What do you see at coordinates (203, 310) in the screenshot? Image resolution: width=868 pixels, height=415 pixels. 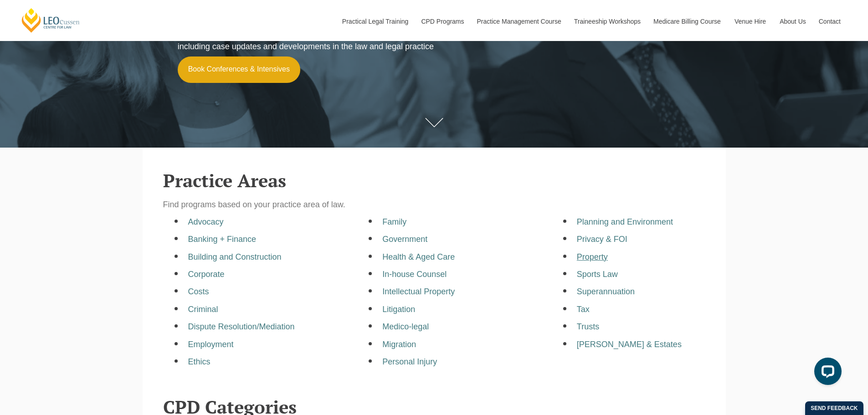 I see `a: Criminal` at bounding box center [203, 310].